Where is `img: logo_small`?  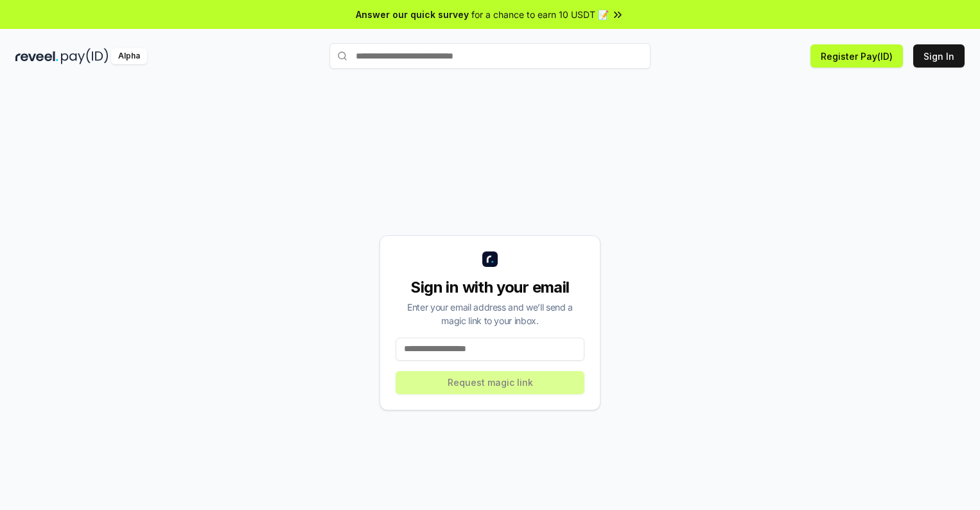 img: logo_small is located at coordinates (490, 259).